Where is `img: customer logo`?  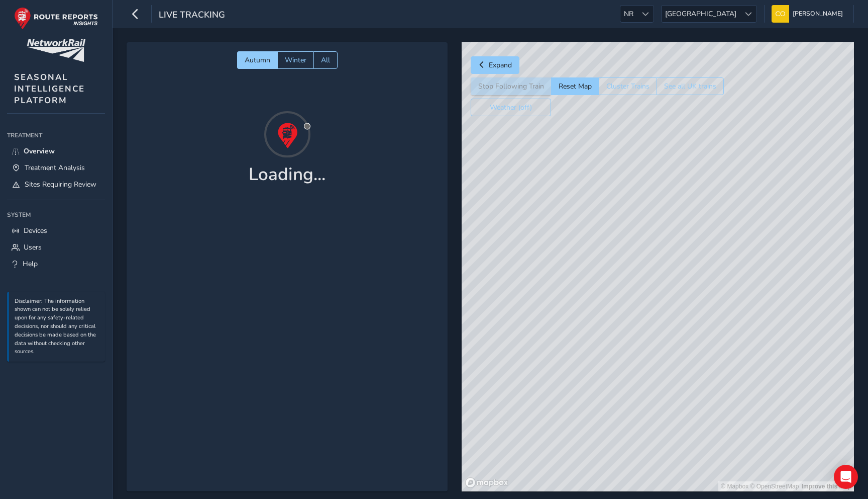
img: customer logo is located at coordinates (56, 51).